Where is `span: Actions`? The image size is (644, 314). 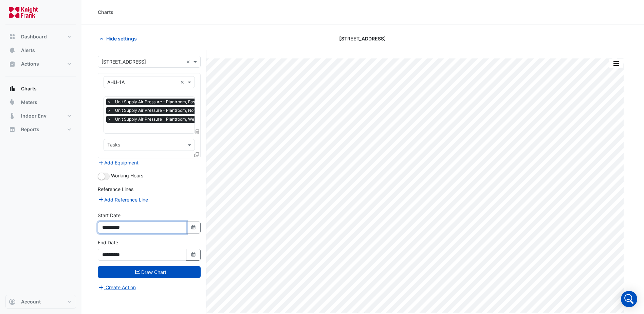
span: Actions is located at coordinates (30, 64).